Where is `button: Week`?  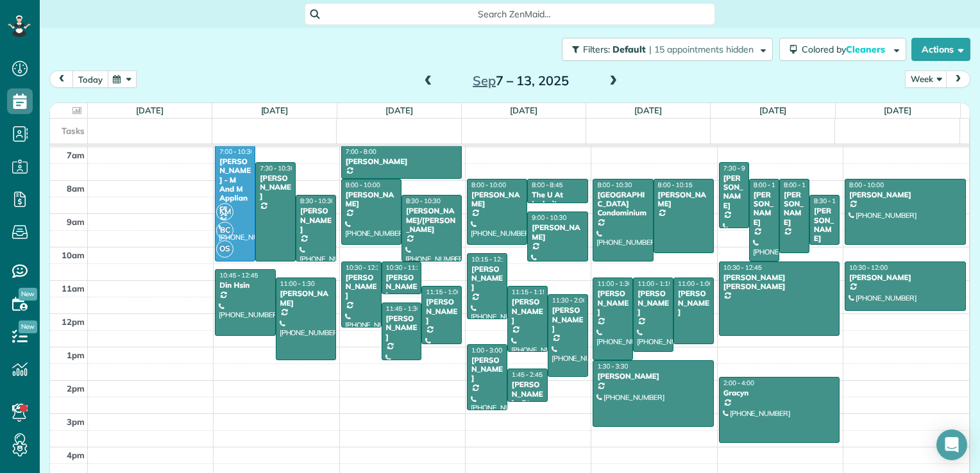 button: Week is located at coordinates (926, 79).